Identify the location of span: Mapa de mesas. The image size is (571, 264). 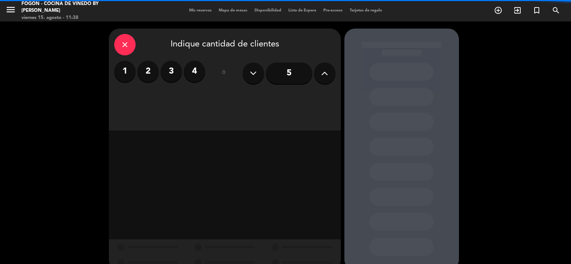
(233, 10).